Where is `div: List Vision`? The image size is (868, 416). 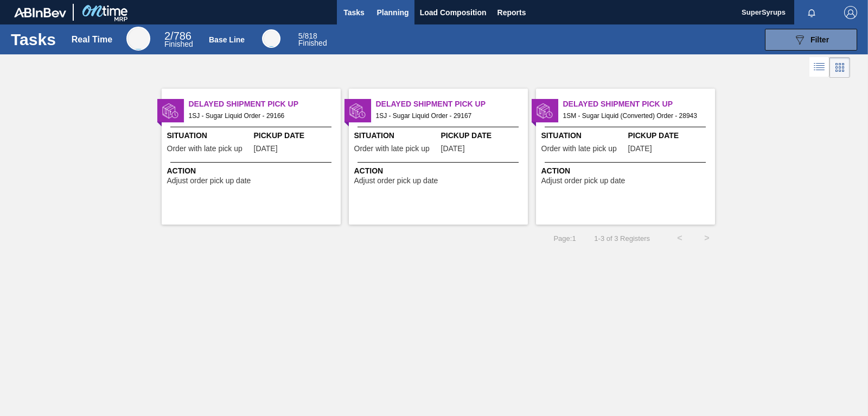
div: List Vision is located at coordinates (820, 68).